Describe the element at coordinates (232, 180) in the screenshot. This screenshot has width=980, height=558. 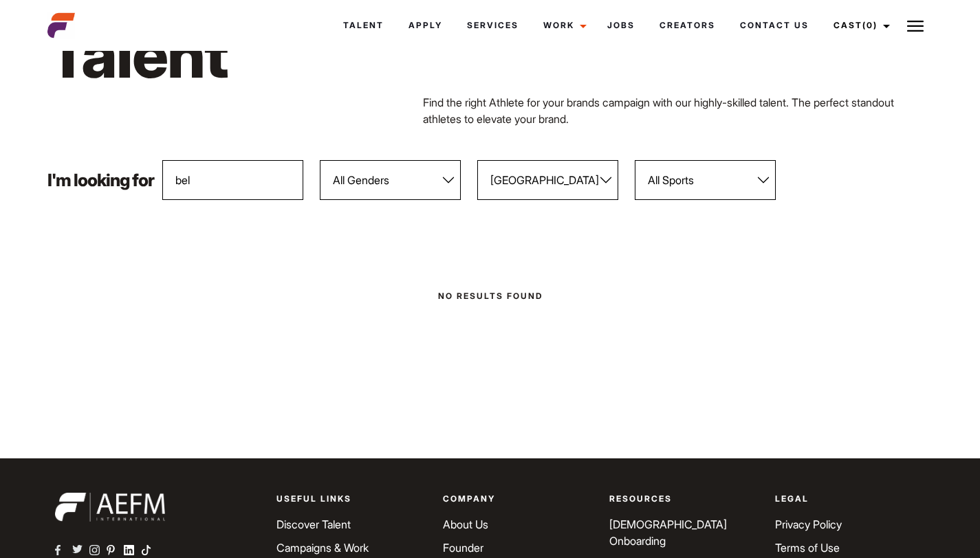
I see `input: Enter talent name` at that location.